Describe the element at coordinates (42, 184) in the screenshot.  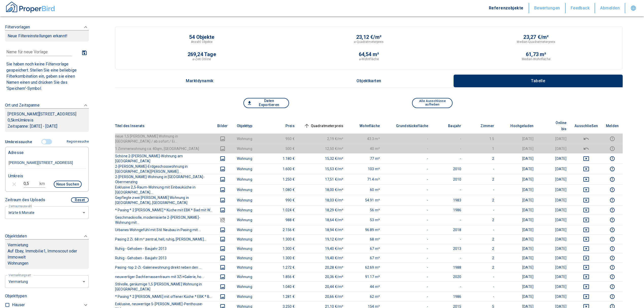
I see `p: km` at that location.